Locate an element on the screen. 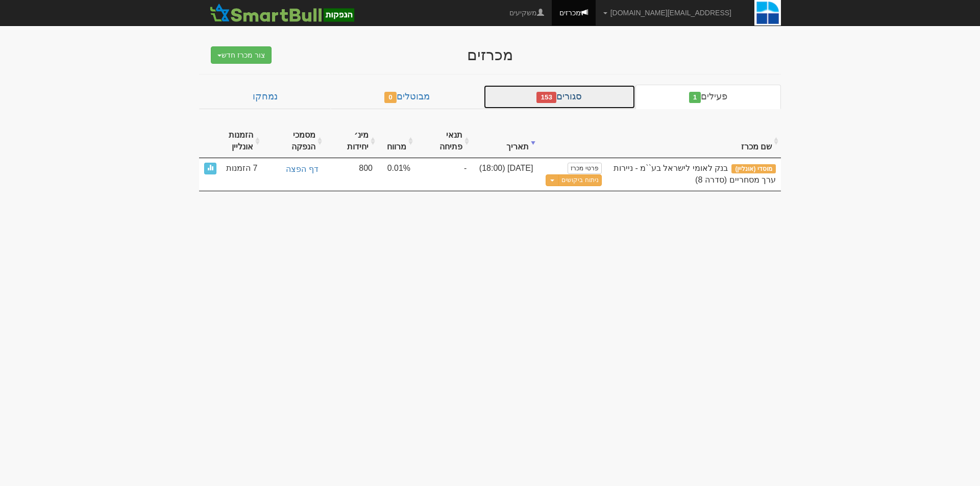 The image size is (980, 486). th: שם מכרז : activate to sort column ascending is located at coordinates (694, 141).